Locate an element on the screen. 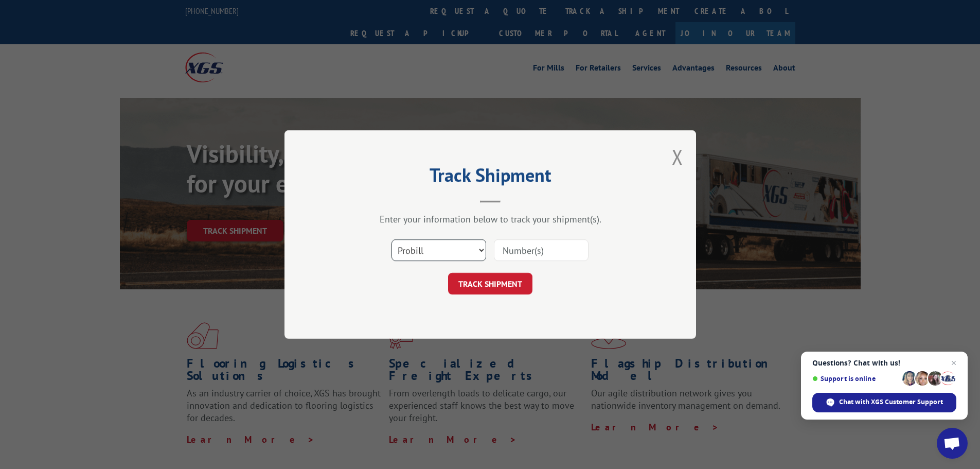 The image size is (980, 469). span: Chat with XGS Customer Support is located at coordinates (890, 402).